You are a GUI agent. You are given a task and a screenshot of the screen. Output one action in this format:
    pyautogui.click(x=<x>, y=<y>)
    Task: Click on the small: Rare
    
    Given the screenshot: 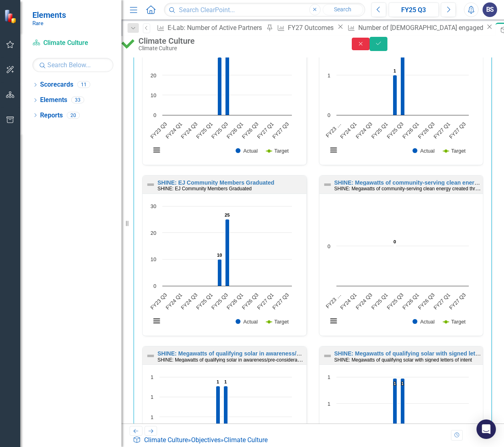 What is the action you would take?
    pyautogui.click(x=49, y=23)
    